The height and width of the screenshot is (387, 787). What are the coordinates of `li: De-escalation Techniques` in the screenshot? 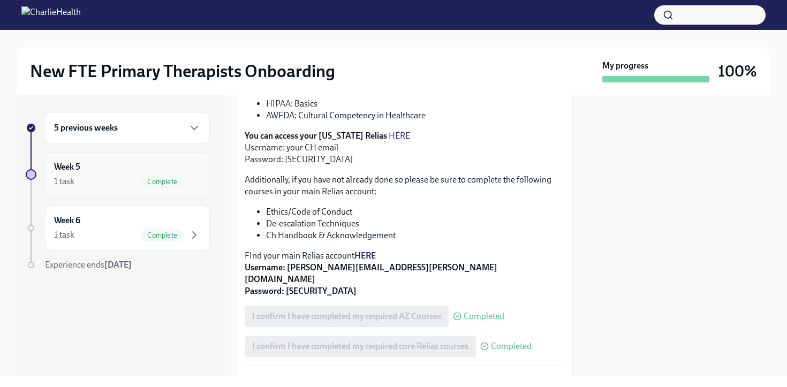 It's located at (415, 224).